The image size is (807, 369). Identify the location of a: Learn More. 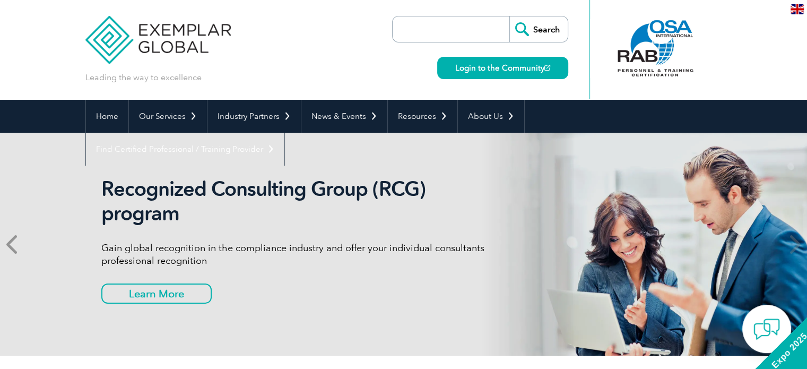
(157, 293).